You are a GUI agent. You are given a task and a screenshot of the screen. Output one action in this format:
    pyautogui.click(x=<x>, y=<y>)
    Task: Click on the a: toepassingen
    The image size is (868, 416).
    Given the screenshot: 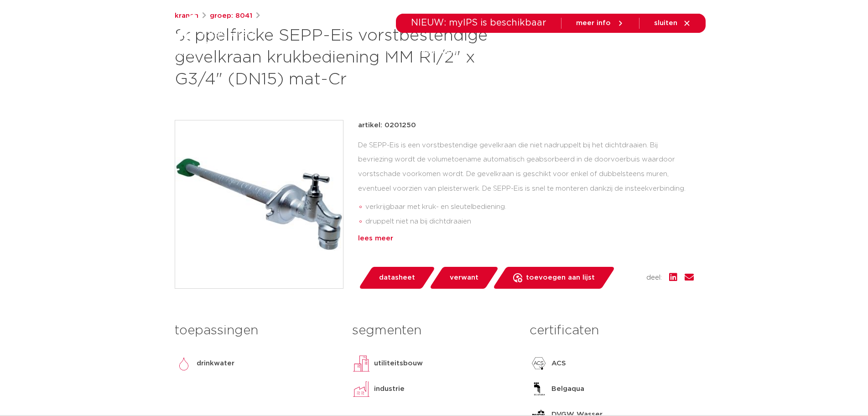 What is the action you would take?
    pyautogui.click(x=437, y=51)
    